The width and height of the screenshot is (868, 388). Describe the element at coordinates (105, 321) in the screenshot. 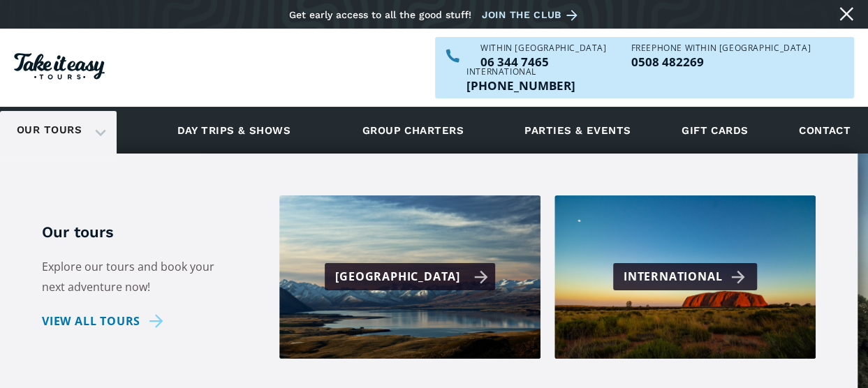

I see `a: View all tours` at that location.